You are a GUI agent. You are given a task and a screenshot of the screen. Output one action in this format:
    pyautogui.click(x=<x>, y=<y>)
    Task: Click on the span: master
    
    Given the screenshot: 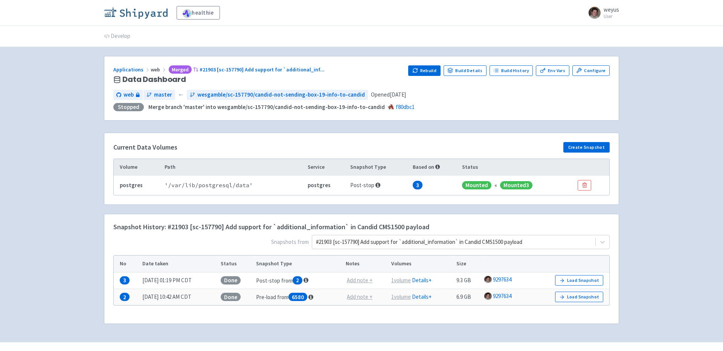 What is the action you would take?
    pyautogui.click(x=163, y=95)
    